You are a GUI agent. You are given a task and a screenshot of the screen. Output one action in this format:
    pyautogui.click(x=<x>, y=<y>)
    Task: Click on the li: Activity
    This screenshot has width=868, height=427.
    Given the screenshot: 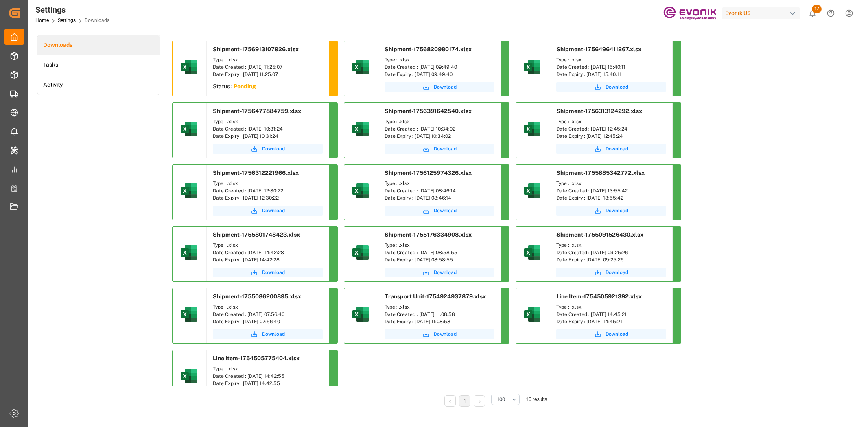 What is the action you would take?
    pyautogui.click(x=98, y=85)
    